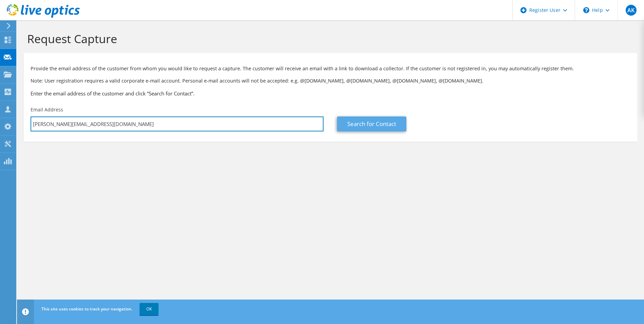 Image resolution: width=644 pixels, height=324 pixels. I want to click on span: This site uses cookies to track your navigation., so click(87, 309).